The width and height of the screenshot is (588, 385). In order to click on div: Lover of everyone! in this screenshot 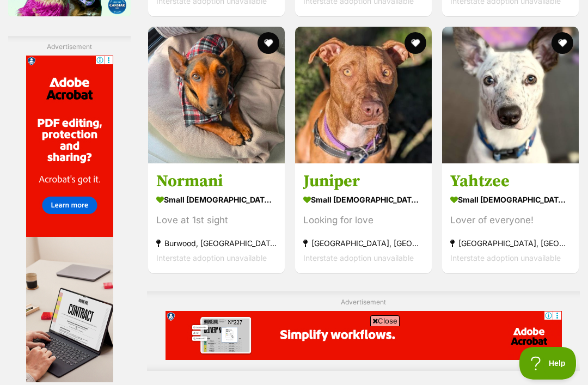, I will do `click(510, 221)`.